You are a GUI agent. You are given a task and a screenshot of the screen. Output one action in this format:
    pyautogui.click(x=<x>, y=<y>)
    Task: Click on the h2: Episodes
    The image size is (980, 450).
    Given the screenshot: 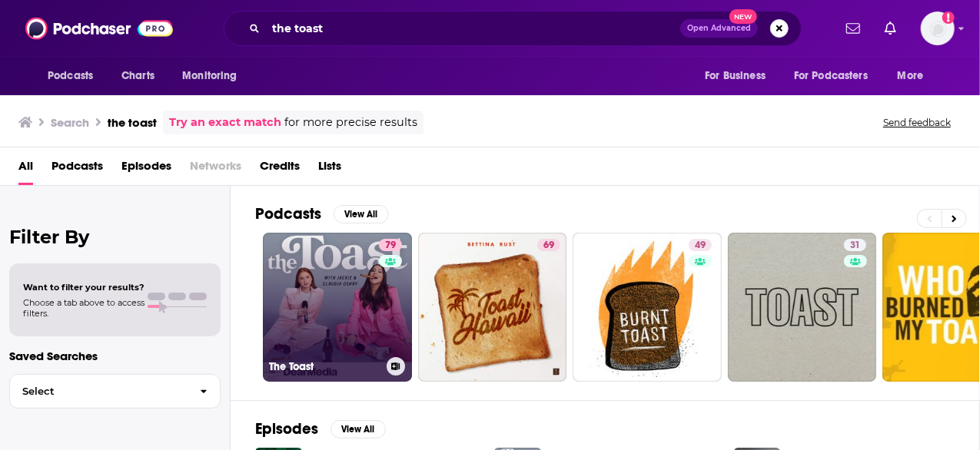 What is the action you would take?
    pyautogui.click(x=287, y=428)
    